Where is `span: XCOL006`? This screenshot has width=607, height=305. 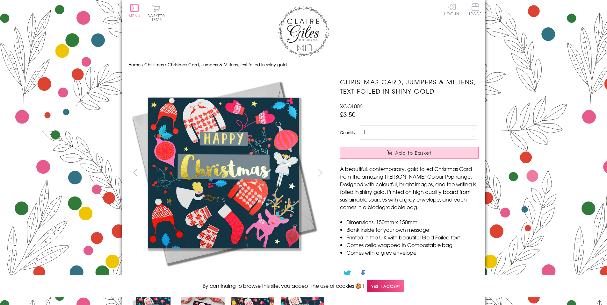 span: XCOL006 is located at coordinates (351, 106).